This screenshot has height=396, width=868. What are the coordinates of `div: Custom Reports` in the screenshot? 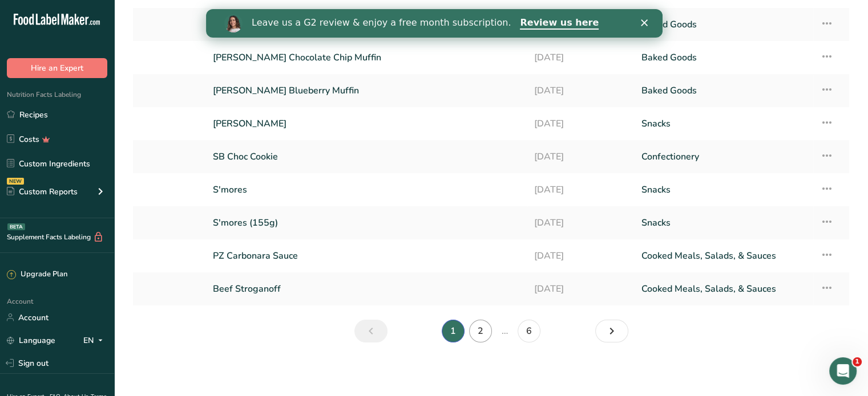 It's located at (42, 191).